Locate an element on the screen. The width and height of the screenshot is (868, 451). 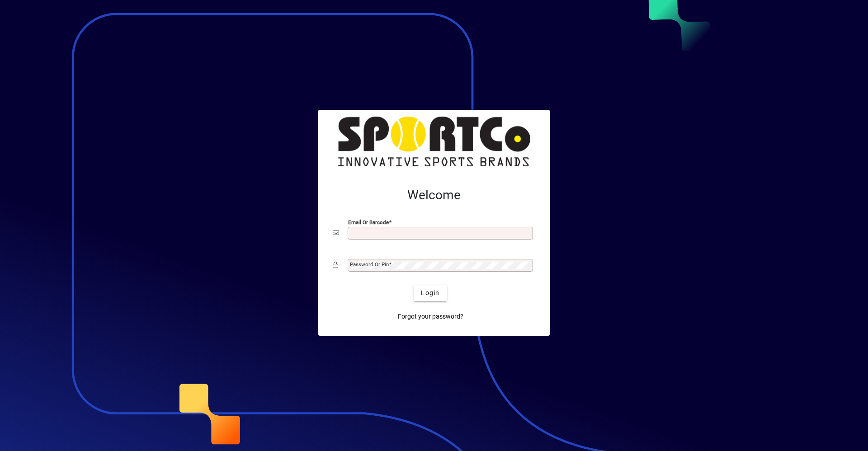
button: Login is located at coordinates (430, 293).